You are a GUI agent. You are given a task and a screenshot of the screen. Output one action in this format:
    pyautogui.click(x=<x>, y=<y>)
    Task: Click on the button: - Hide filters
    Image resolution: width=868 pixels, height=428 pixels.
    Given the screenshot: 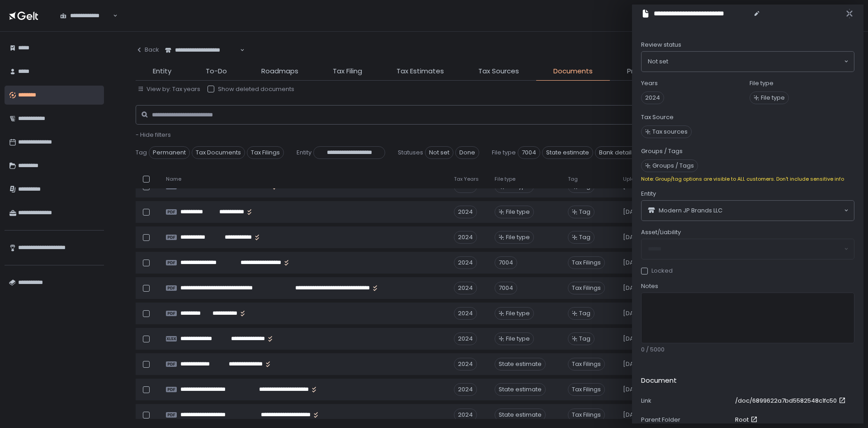 What is the action you would take?
    pyautogui.click(x=153, y=135)
    